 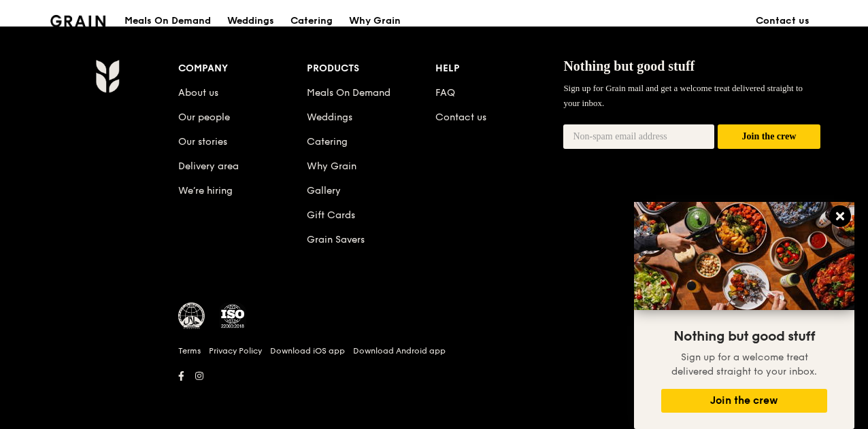 I want to click on div: Company, so click(x=242, y=69).